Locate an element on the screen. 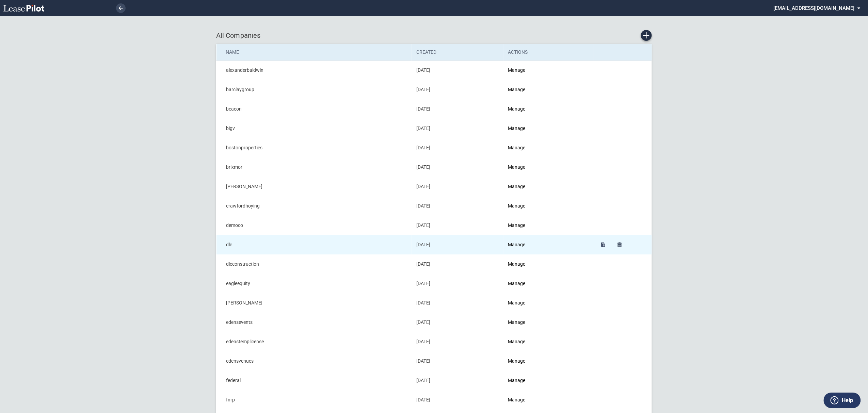 This screenshot has width=868, height=413. div: All Companies is located at coordinates (434, 35).